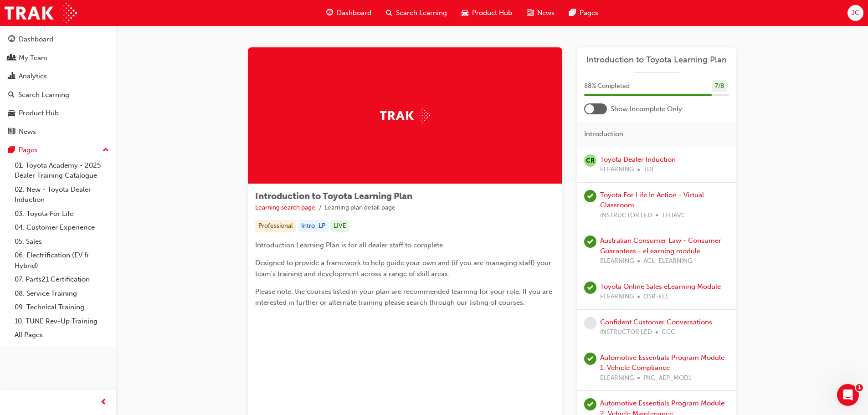 This screenshot has width=868, height=415. I want to click on button: Pages, so click(58, 150).